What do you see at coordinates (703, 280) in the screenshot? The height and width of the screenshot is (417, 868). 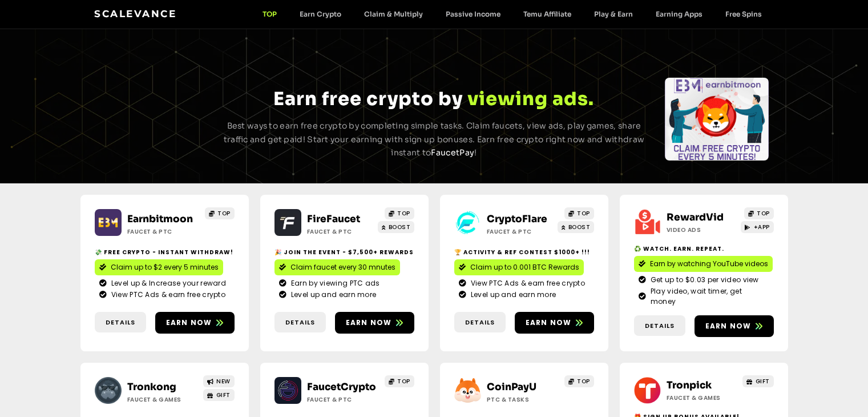 I see `span: Get up to $0.03 per video view` at bounding box center [703, 280].